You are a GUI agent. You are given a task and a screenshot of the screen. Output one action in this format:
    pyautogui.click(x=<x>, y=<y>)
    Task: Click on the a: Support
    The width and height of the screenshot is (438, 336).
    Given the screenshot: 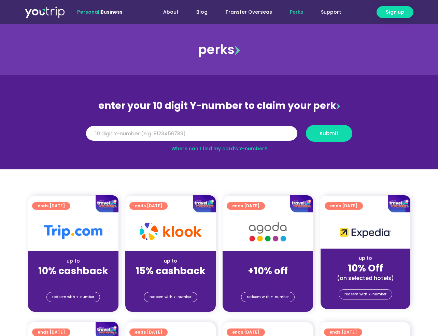 What is the action you would take?
    pyautogui.click(x=331, y=12)
    